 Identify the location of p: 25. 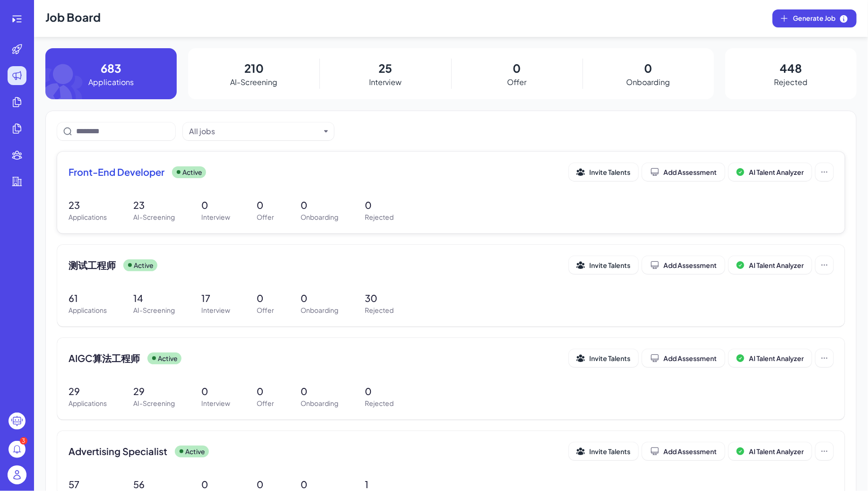
(385, 68).